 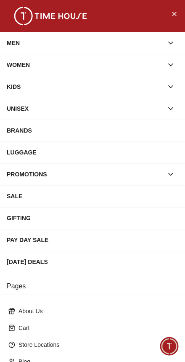 What do you see at coordinates (96, 328) in the screenshot?
I see `p: Cart` at bounding box center [96, 328].